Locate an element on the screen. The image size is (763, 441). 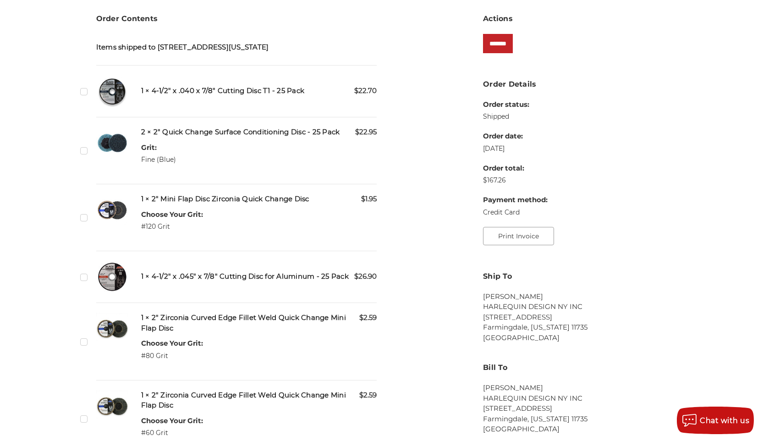
dd: Fine (Blue) is located at coordinates (158, 159).